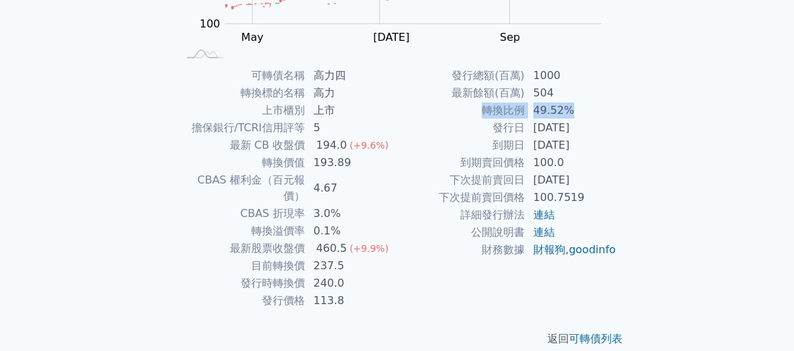 The image size is (794, 351). Describe the element at coordinates (593, 249) in the screenshot. I see `a: goodinfo` at that location.